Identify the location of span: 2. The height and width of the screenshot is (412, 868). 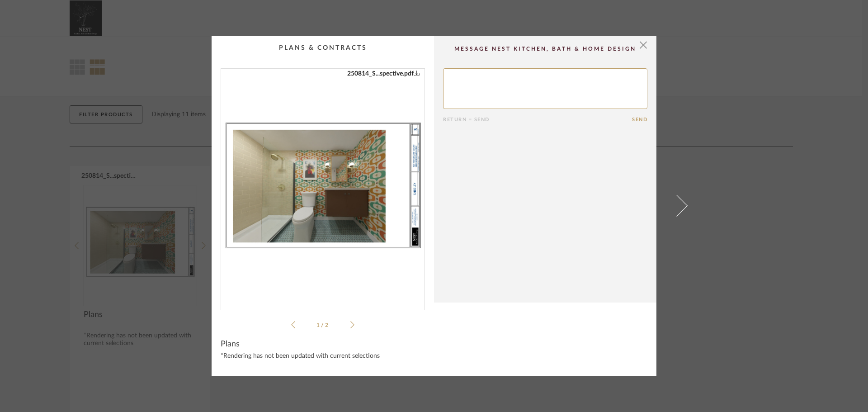
(327, 325).